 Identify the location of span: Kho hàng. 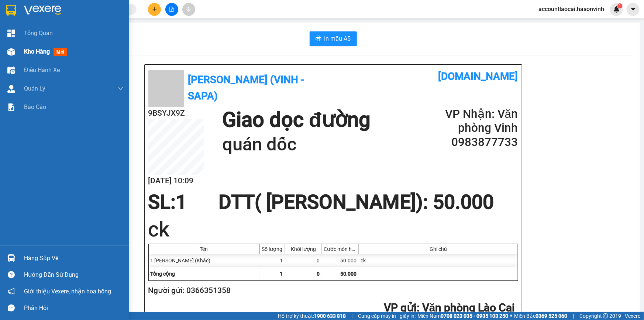
(37, 51).